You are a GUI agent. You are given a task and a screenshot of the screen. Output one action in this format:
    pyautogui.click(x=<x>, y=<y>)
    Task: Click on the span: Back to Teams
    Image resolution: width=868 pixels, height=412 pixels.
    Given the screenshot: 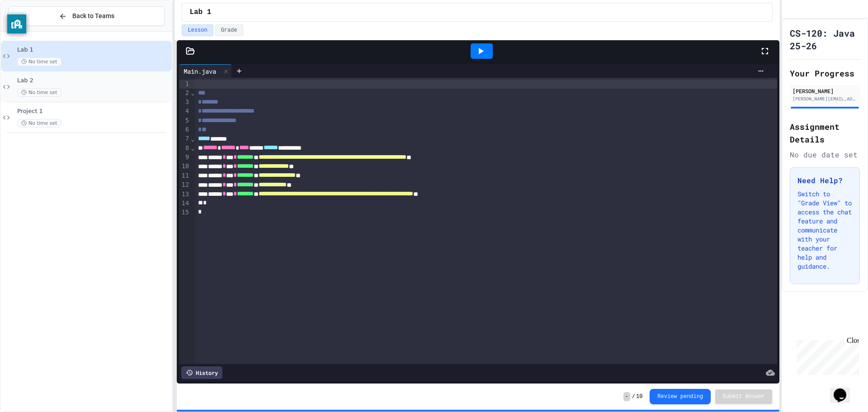 What is the action you would take?
    pyautogui.click(x=93, y=16)
    